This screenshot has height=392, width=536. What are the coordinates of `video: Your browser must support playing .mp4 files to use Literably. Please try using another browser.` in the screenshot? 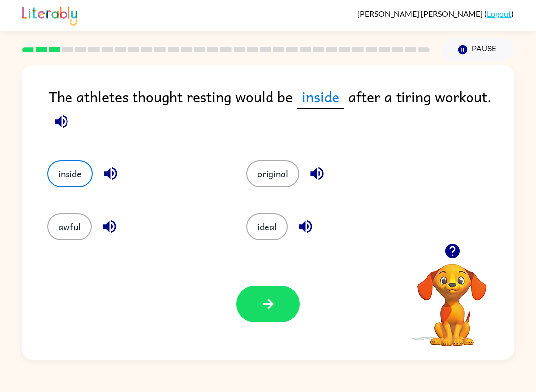 It's located at (452, 298).